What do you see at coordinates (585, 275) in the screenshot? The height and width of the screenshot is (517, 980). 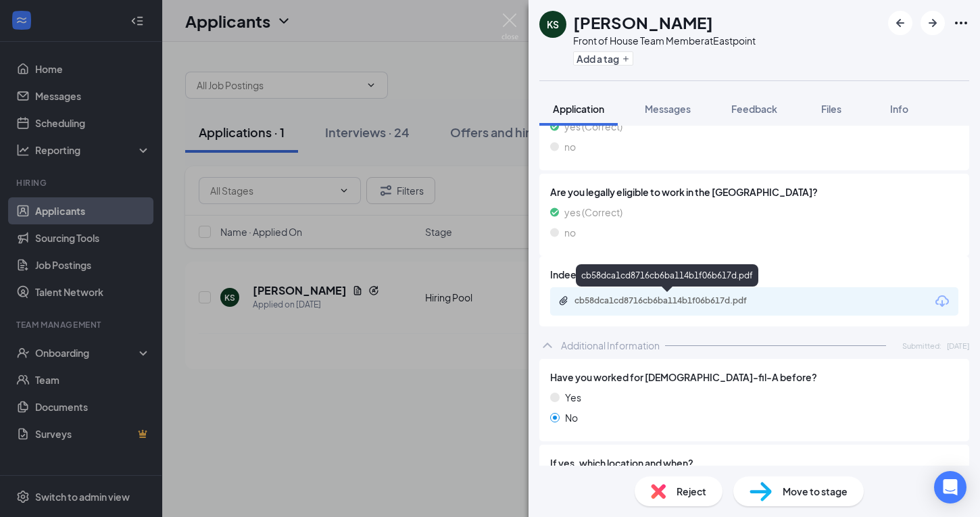 I see `span: Indeed Resume` at bounding box center [585, 275].